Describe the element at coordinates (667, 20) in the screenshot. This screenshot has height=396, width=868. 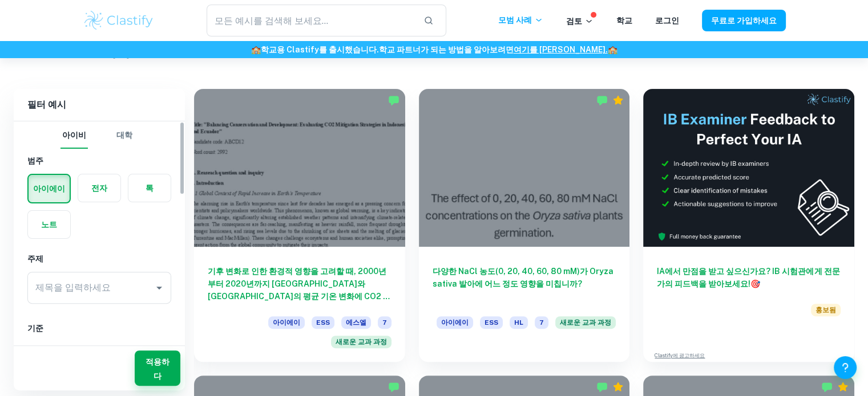
I see `font: 로그인` at that location.